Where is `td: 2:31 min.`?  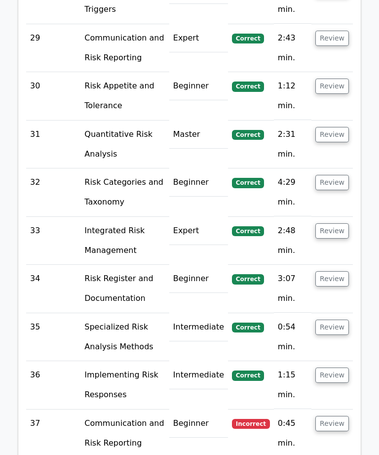
td: 2:31 min. is located at coordinates (293, 144).